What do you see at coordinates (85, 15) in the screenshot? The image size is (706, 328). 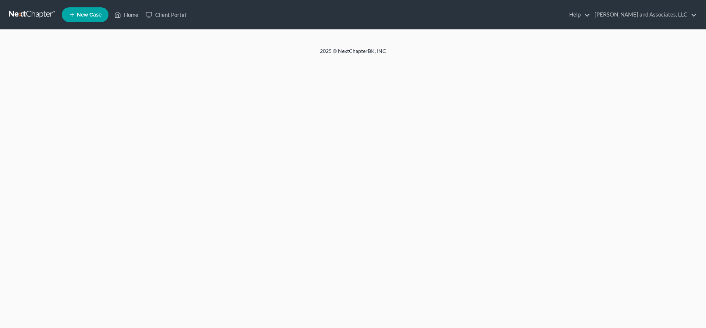 I see `new-legal-case-button: New Case` at bounding box center [85, 15].